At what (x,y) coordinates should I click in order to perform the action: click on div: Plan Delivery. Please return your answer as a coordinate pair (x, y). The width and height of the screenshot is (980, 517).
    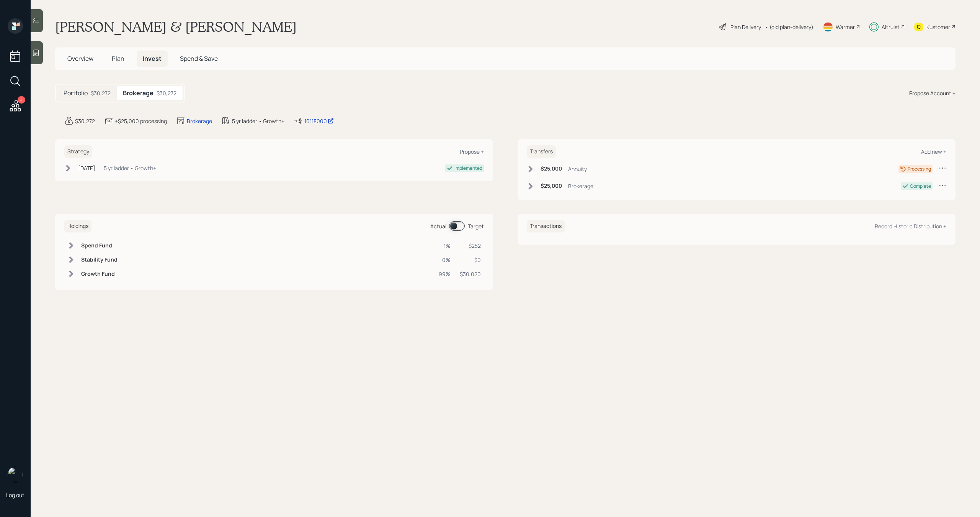
    Looking at the image, I should click on (746, 27).